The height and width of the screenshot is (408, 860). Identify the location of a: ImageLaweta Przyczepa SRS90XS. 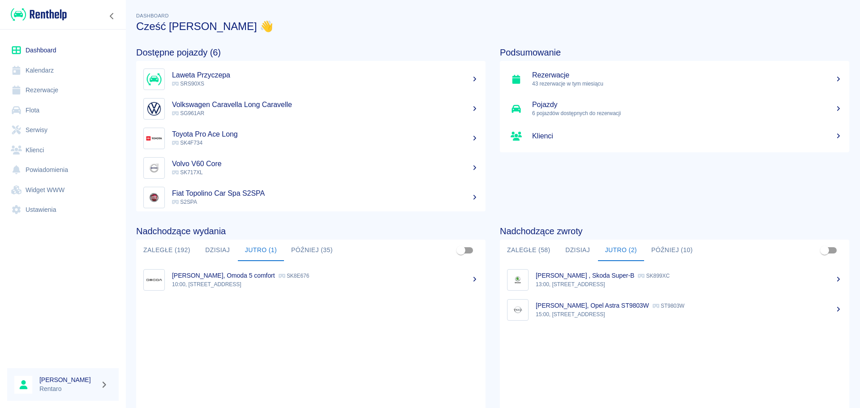
(311, 79).